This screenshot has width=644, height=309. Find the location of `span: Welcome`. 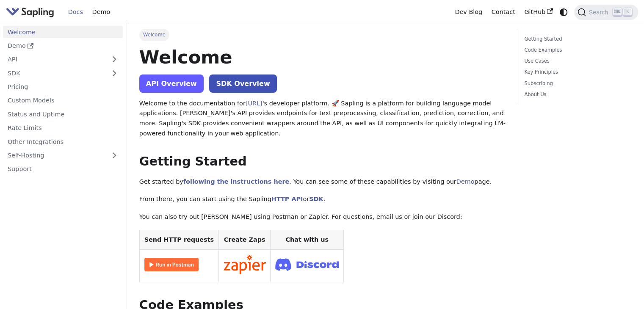

span: Welcome is located at coordinates (154, 35).